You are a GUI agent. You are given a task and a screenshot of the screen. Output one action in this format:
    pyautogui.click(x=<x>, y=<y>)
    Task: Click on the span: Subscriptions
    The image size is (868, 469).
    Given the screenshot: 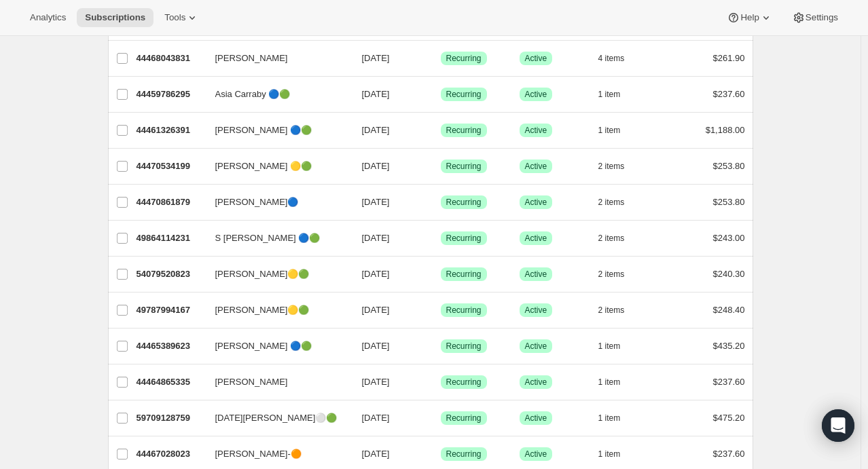 What is the action you would take?
    pyautogui.click(x=115, y=18)
    